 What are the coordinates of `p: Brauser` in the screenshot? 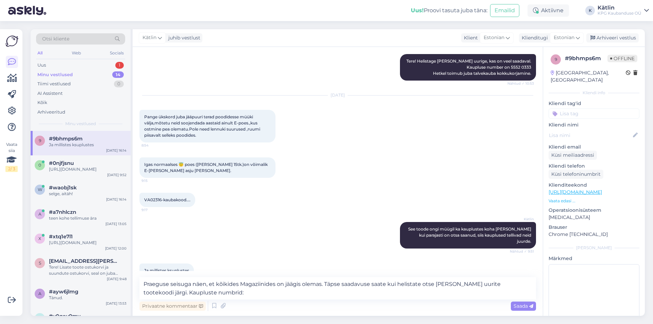 It's located at (593, 227).